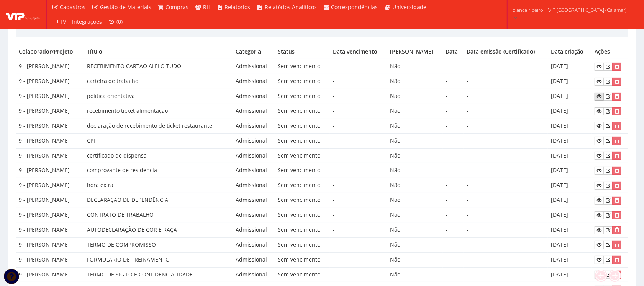 Image resolution: width=644 pixels, height=286 pixels. I want to click on th: Data vencimento, so click(358, 52).